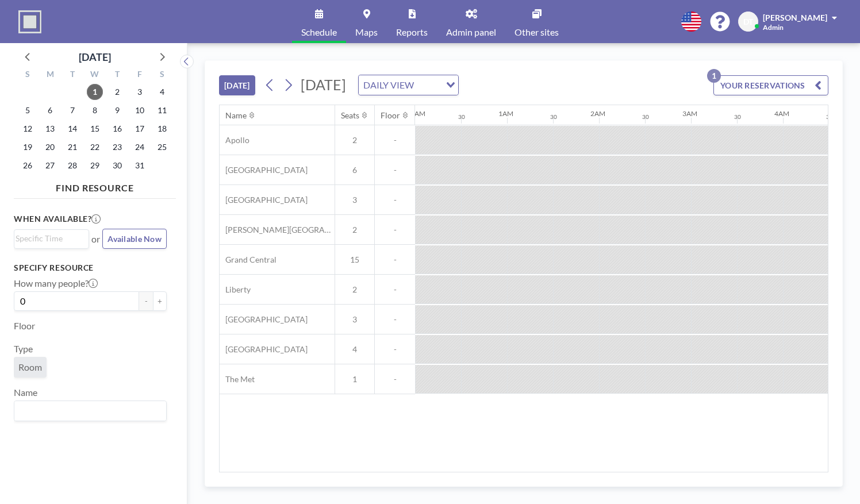 The width and height of the screenshot is (860, 504). I want to click on span: Admin panel, so click(471, 32).